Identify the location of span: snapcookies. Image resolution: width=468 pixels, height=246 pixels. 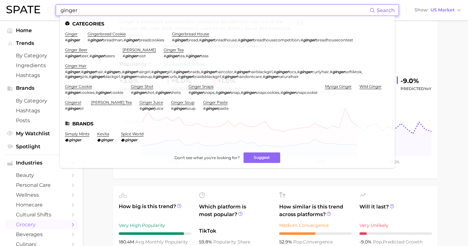
(267, 92).